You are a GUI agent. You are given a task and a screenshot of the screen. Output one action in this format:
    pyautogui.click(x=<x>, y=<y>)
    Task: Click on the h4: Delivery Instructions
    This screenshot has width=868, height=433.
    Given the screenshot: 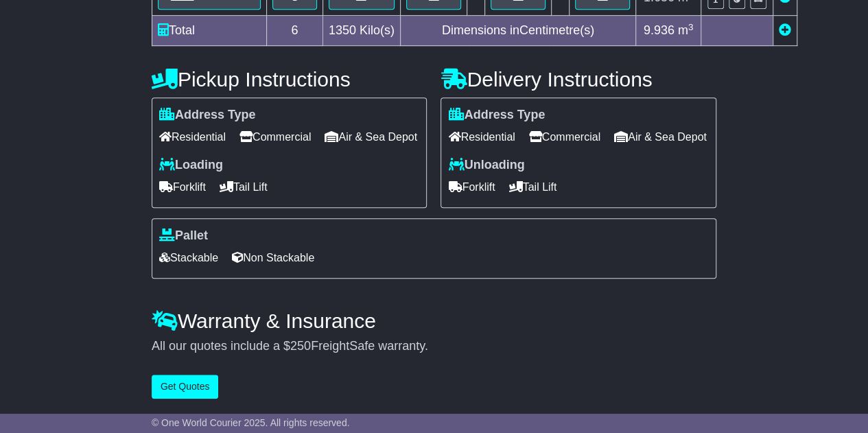 What is the action you would take?
    pyautogui.click(x=578, y=79)
    